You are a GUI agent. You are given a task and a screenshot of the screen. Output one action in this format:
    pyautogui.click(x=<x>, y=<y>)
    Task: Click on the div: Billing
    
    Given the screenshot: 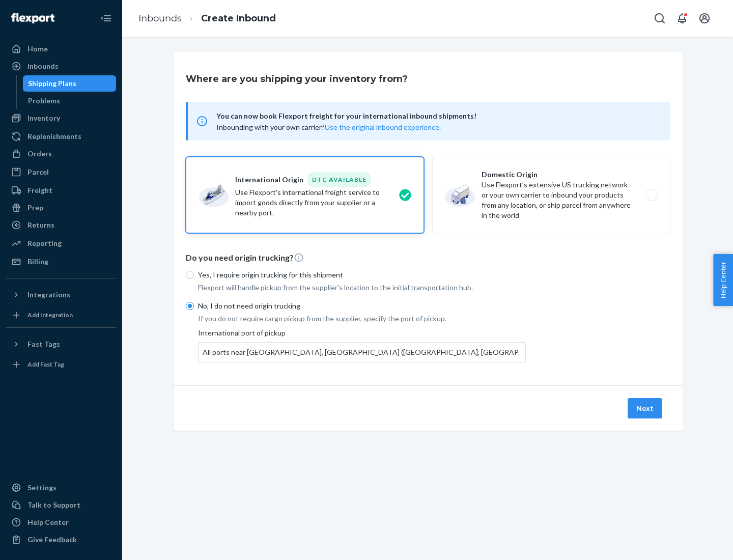 What is the action you would take?
    pyautogui.click(x=38, y=262)
    